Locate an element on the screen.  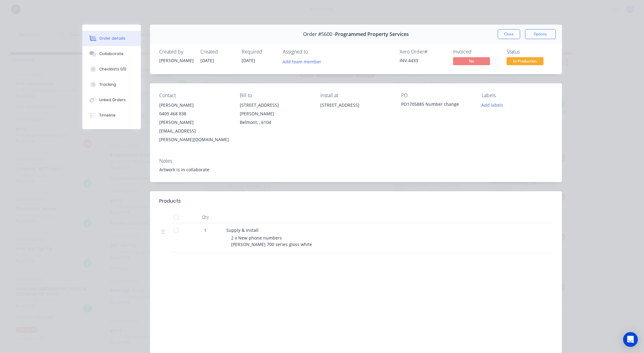
div: Created by is located at coordinates (176, 52).